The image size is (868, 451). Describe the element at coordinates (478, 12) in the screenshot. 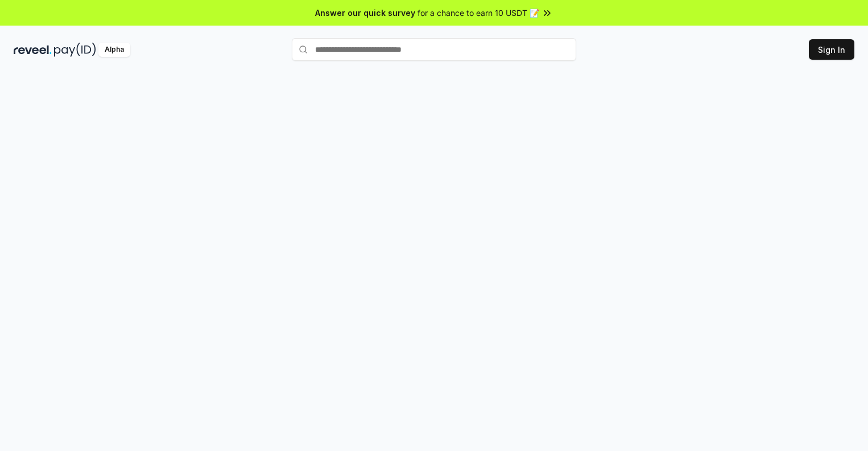

I see `span: for a chance to earn 10 USDT 📝` at that location.